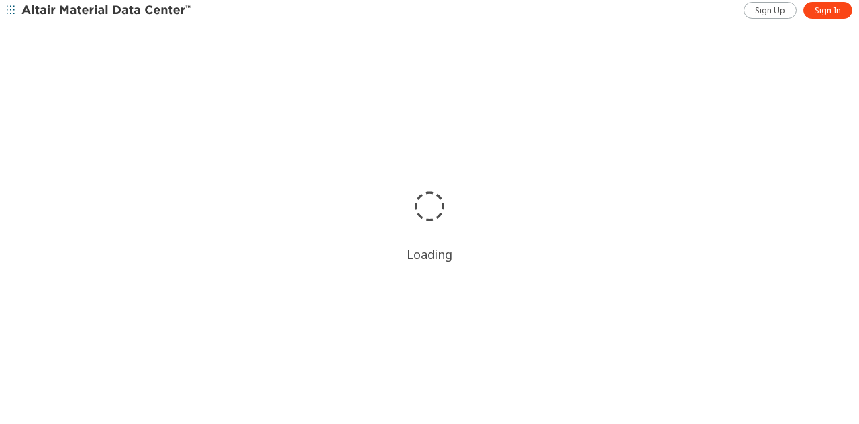 Image resolution: width=859 pixels, height=424 pixels. What do you see at coordinates (107, 11) in the screenshot?
I see `img: Altair Material Data Center` at bounding box center [107, 11].